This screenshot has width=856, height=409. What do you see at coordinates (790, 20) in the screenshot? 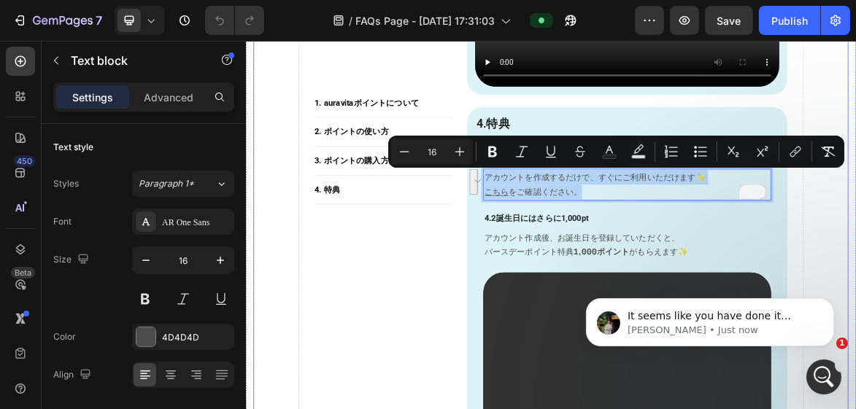
I see `div: Publish` at bounding box center [790, 20].